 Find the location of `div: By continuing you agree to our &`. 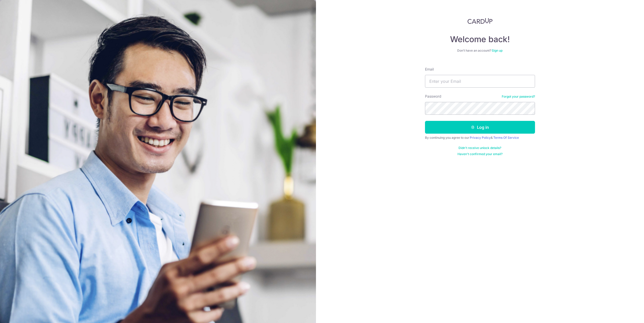

div: By continuing you agree to our & is located at coordinates (480, 138).